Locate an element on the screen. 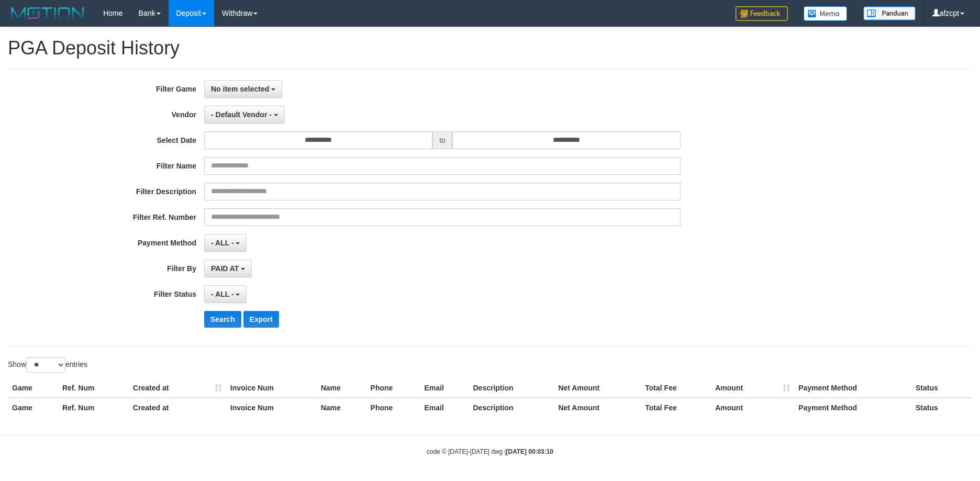  h1: PGA Deposit History is located at coordinates (490, 49).